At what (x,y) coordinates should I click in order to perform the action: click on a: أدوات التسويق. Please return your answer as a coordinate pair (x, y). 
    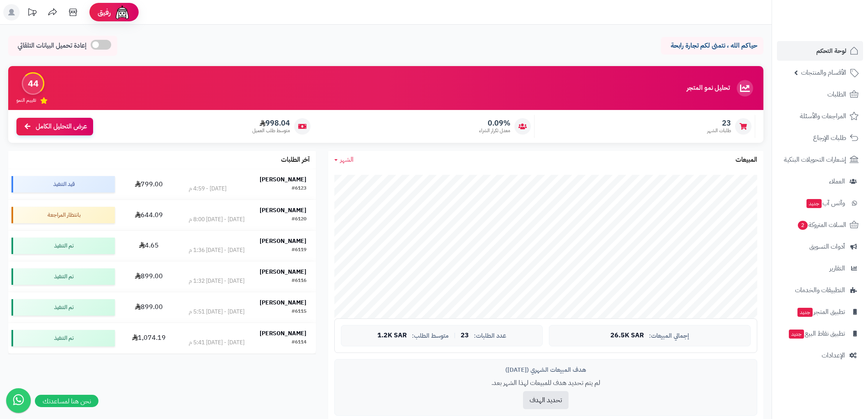
    Looking at the image, I should click on (820, 247).